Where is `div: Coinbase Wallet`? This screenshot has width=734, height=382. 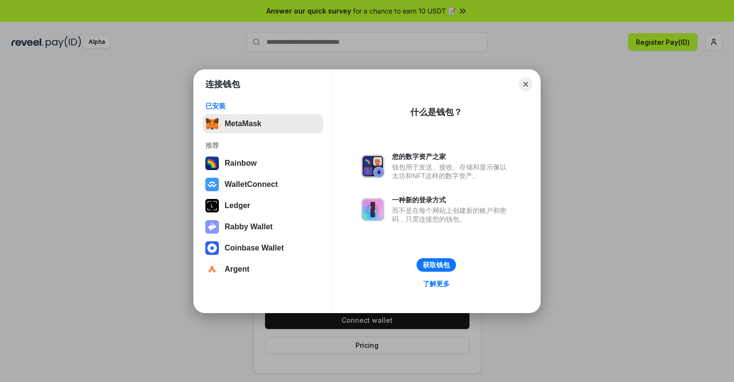 div: Coinbase Wallet is located at coordinates (254, 248).